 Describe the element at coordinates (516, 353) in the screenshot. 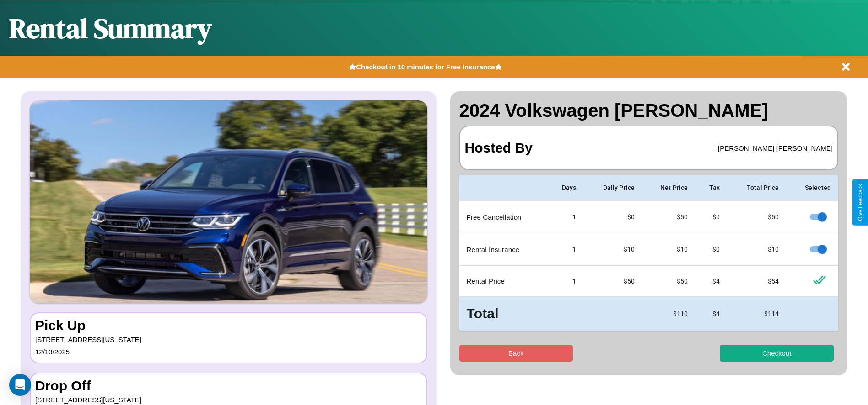

I see `button: Back` at that location.